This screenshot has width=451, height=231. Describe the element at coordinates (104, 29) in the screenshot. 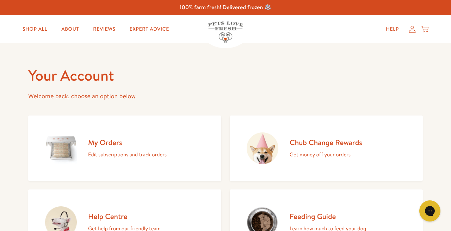

I see `a: Reviews` at that location.